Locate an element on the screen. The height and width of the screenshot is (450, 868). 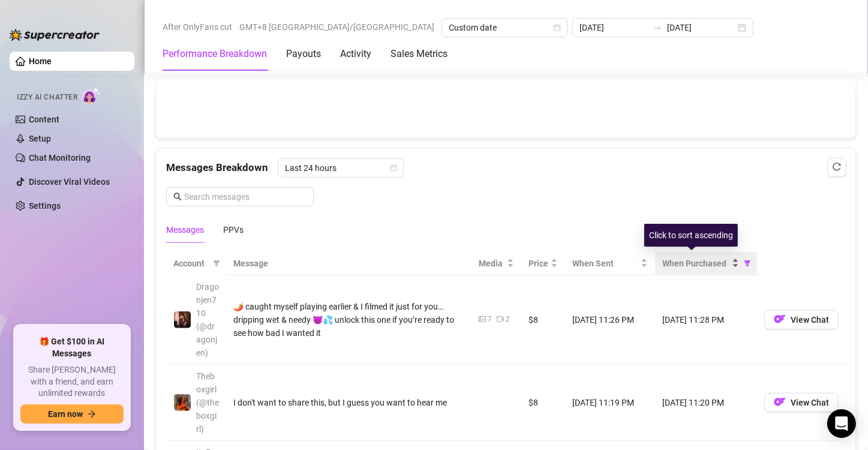
input: Search messages is located at coordinates (245, 197).